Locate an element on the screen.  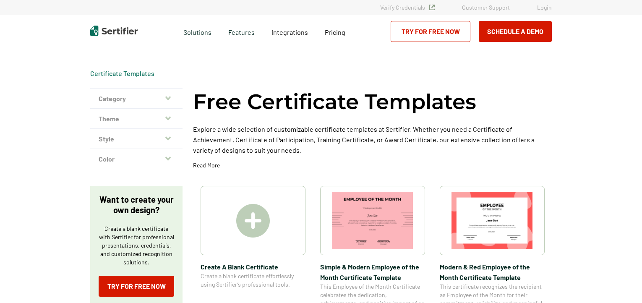
img: Modern & Red Employee of the Month Certificate Template is located at coordinates (492, 220).